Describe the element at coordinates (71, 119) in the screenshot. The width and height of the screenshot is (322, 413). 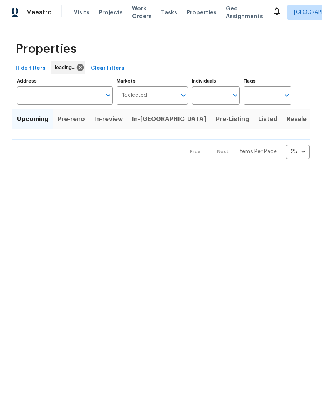
I see `span: Pre-reno` at that location.